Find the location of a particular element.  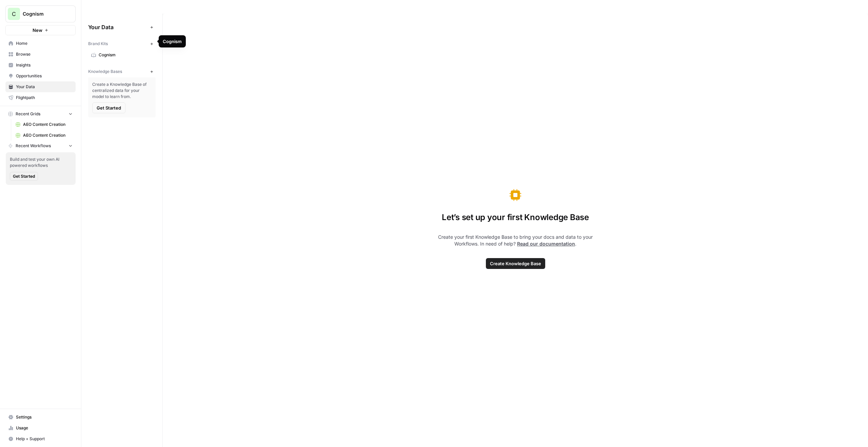

span: Brand Kits is located at coordinates (98, 44).